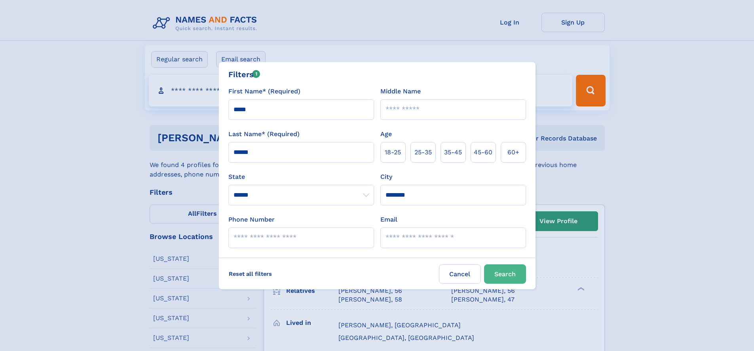 The height and width of the screenshot is (351, 754). I want to click on label: Email, so click(389, 220).